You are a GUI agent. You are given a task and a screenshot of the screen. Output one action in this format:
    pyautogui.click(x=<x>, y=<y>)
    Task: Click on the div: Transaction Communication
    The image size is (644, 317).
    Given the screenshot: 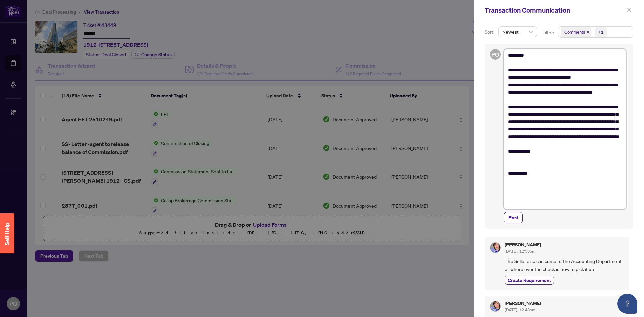 What is the action you would take?
    pyautogui.click(x=555, y=10)
    